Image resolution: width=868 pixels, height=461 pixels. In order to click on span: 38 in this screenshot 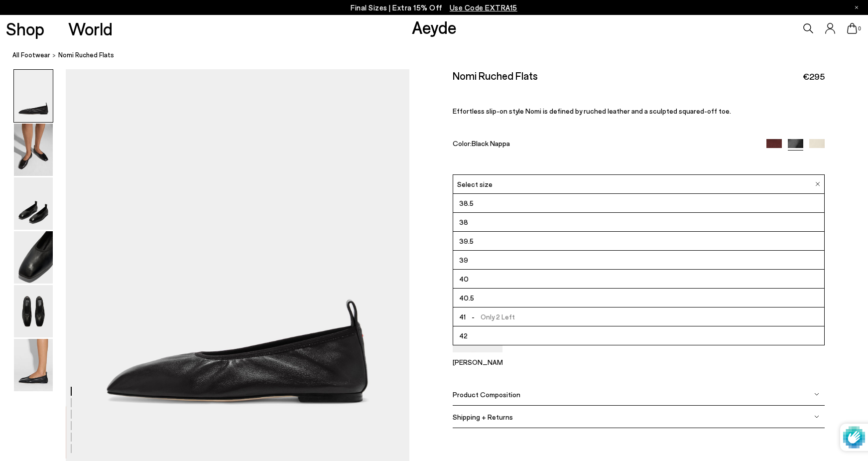, I will do `click(464, 222)`.